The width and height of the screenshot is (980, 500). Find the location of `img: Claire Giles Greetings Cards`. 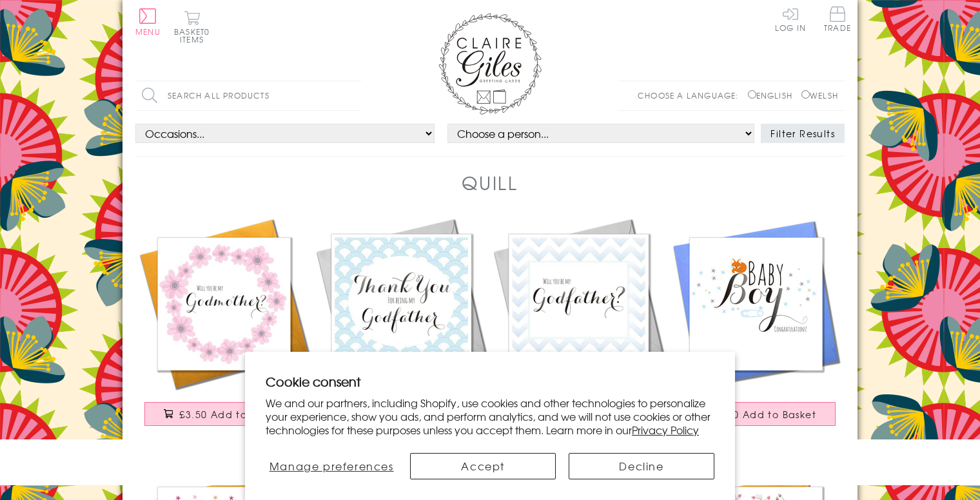

img: Claire Giles Greetings Cards is located at coordinates (490, 64).